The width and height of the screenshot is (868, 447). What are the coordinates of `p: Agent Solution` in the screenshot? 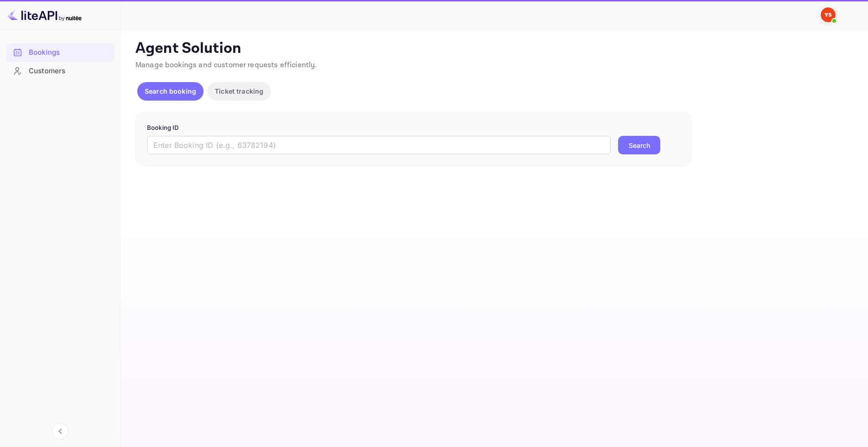 It's located at (494, 49).